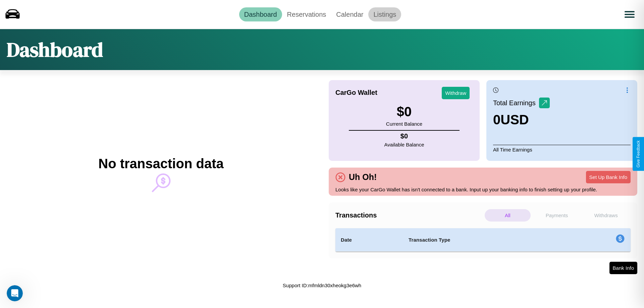  What do you see at coordinates (404, 124) in the screenshot?
I see `p: Current Balance` at bounding box center [404, 124].